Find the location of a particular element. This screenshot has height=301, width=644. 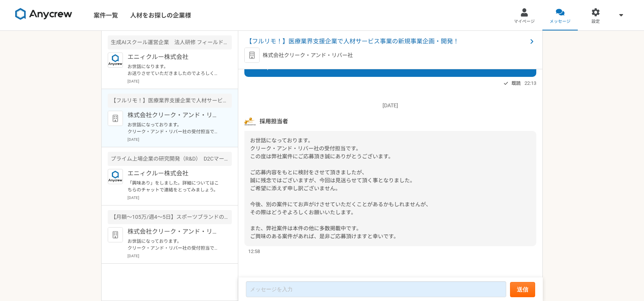

span: マイページ is located at coordinates (524, 22).